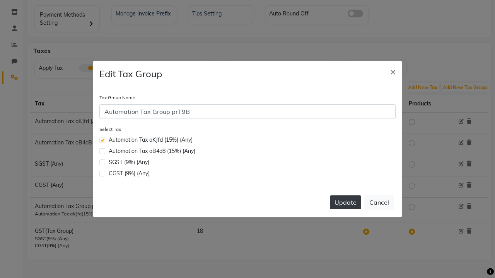 The width and height of the screenshot is (495, 278). I want to click on div: Automation Tax aKJfd (15%) (Any), so click(252, 140).